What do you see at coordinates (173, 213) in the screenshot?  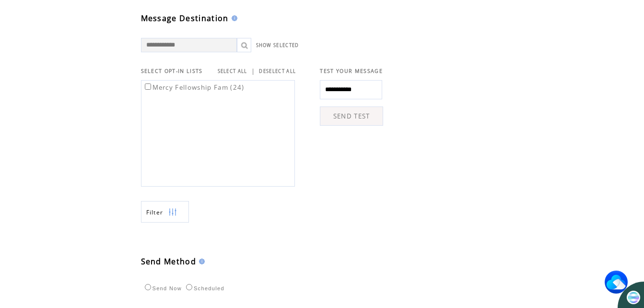 I see `img: filters.png` at bounding box center [173, 213].